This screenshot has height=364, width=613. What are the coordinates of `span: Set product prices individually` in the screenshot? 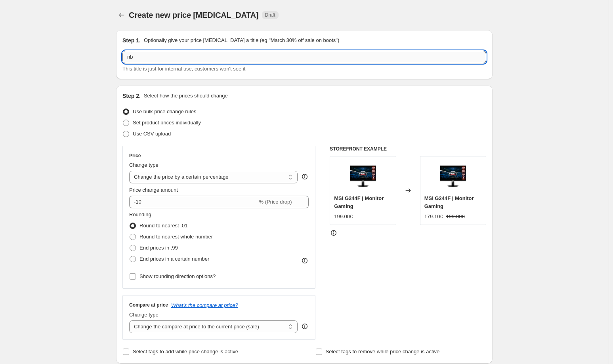 It's located at (167, 123).